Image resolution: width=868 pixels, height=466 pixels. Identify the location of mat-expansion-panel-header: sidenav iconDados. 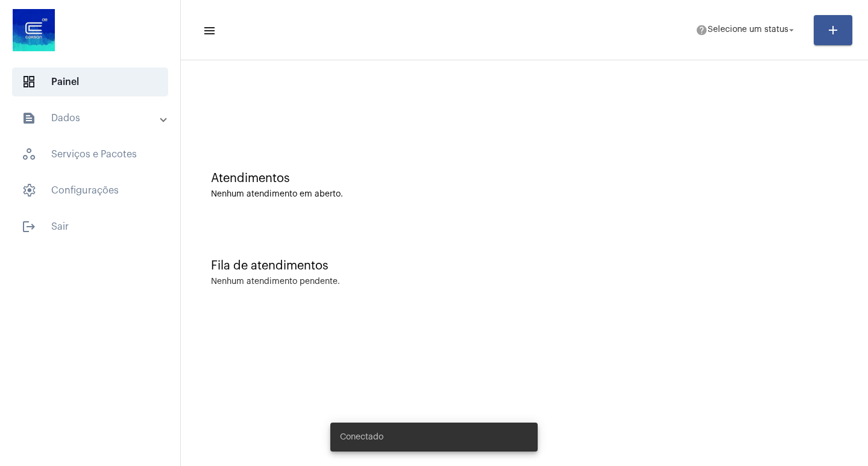
(94, 119).